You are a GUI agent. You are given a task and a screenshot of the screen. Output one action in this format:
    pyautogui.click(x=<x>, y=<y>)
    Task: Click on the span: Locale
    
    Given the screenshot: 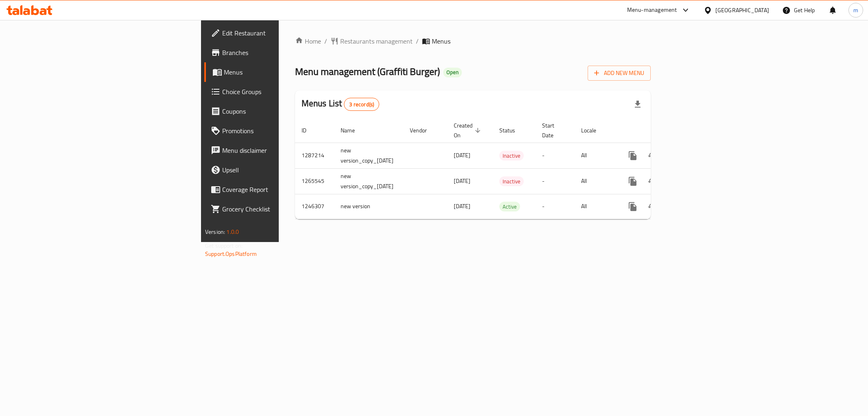 What is the action you would take?
    pyautogui.click(x=594, y=130)
    